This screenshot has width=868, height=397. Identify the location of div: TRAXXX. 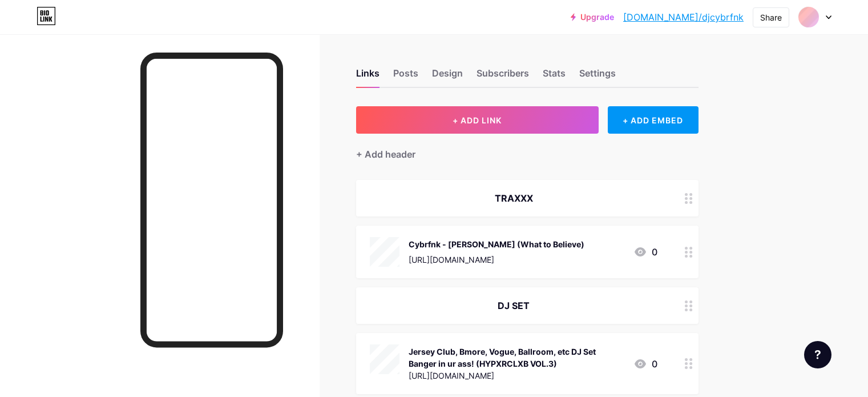
(514, 198).